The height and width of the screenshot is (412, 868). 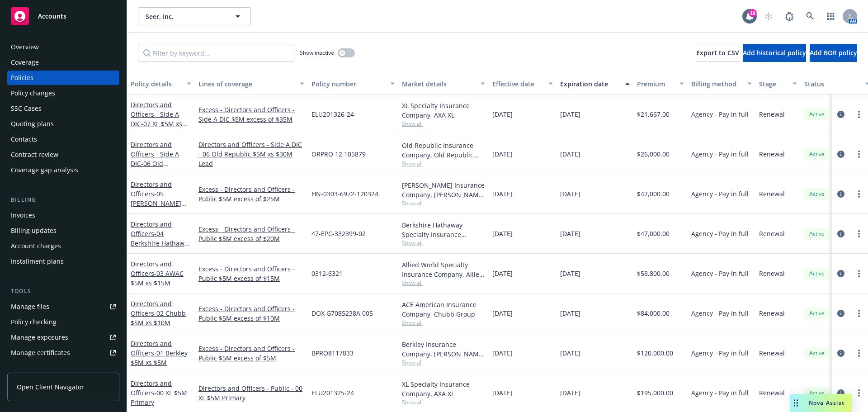 I want to click on div: Contract review, so click(x=34, y=155).